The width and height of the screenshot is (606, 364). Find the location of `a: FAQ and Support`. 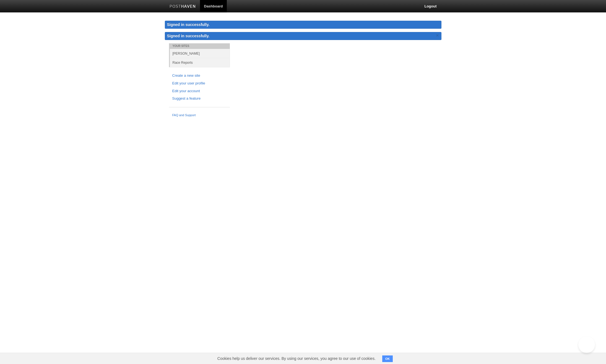

a: FAQ and Support is located at coordinates (199, 115).